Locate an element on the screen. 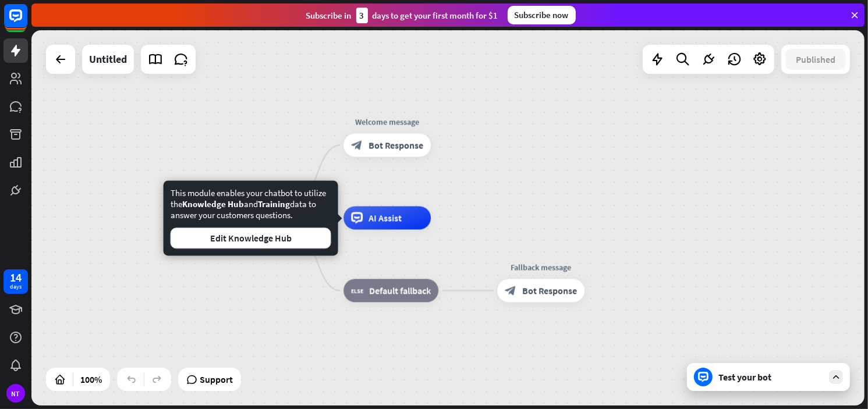 This screenshot has width=868, height=409. div: Fallback message is located at coordinates (541, 268).